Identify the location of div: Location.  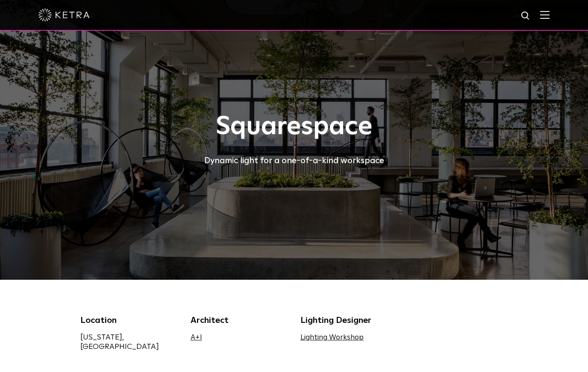
(130, 320).